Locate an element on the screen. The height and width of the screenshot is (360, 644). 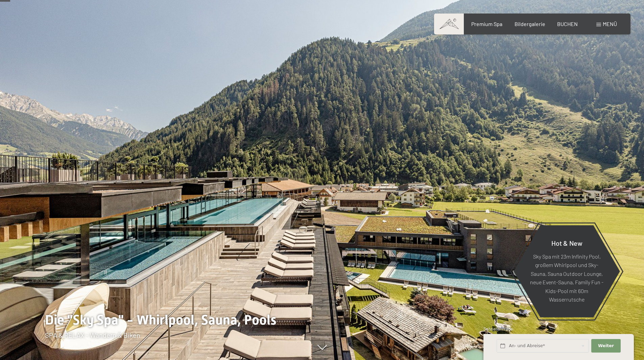
span: BUCHEN is located at coordinates (567, 23).